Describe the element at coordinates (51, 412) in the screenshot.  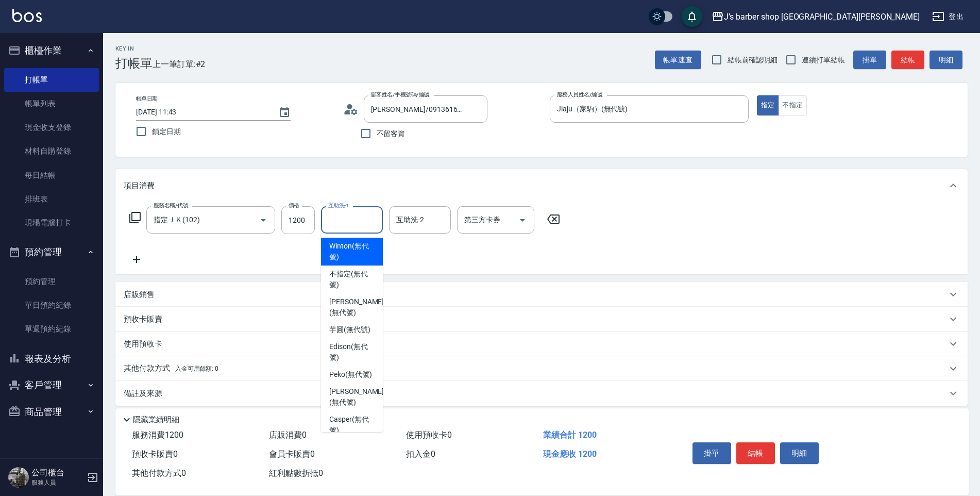
I see `button: 商品管理` at that location.